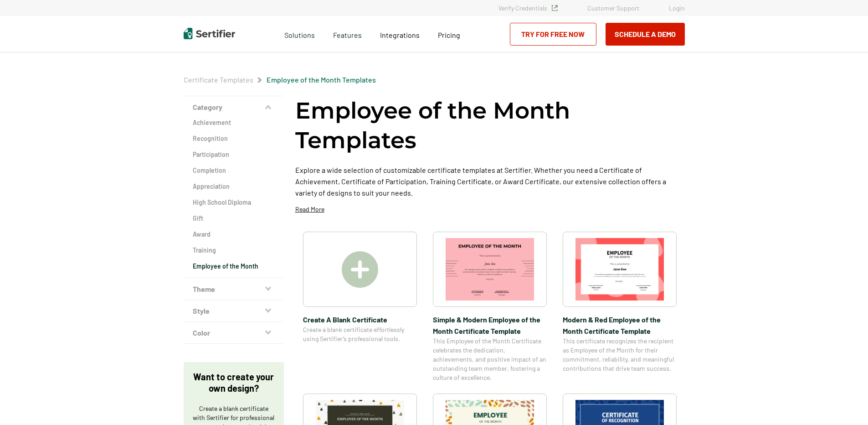 The width and height of the screenshot is (868, 425). What do you see at coordinates (321, 79) in the screenshot?
I see `a: Employee of the Month Templates` at bounding box center [321, 79].